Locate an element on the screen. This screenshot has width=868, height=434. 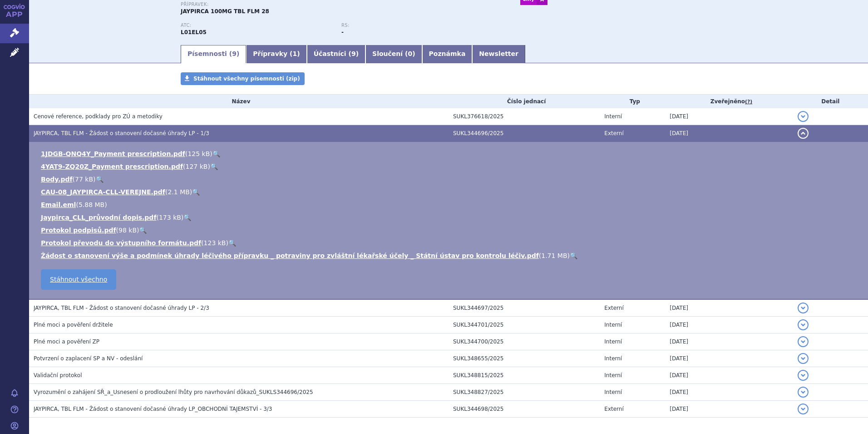
span: 173 kB is located at coordinates (169, 217).